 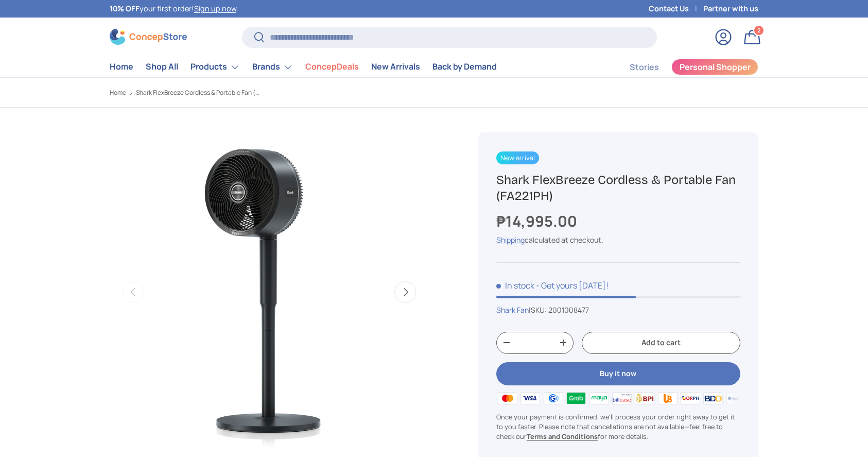 What do you see at coordinates (125, 8) in the screenshot?
I see `strong: 10% OFF` at bounding box center [125, 8].